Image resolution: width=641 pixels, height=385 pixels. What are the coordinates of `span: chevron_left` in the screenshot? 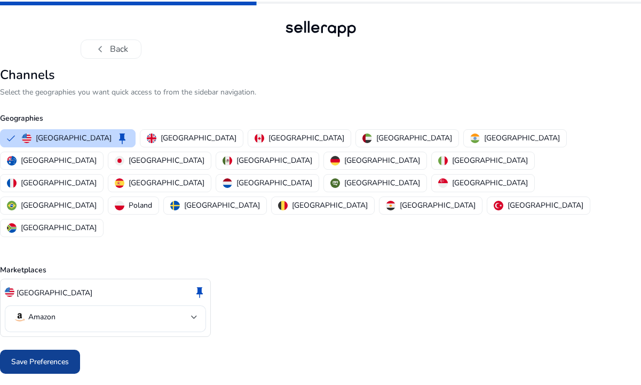 It's located at (100, 49).